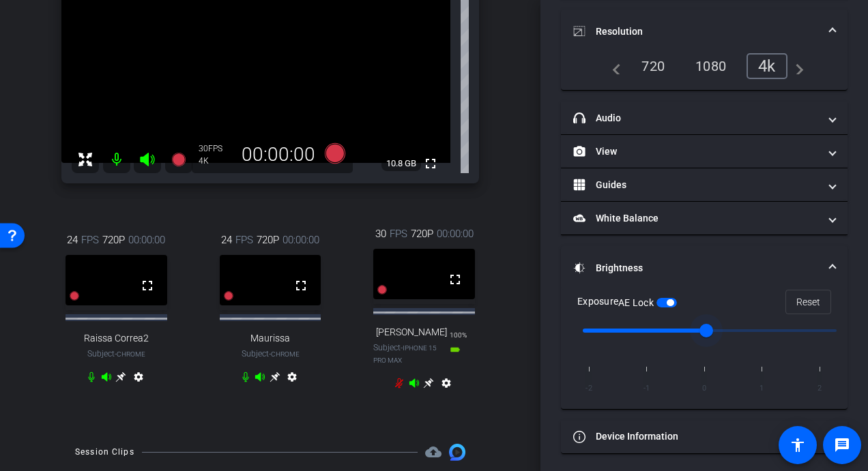 The image size is (868, 471). Describe the element at coordinates (216, 161) in the screenshot. I see `div: 4K` at that location.